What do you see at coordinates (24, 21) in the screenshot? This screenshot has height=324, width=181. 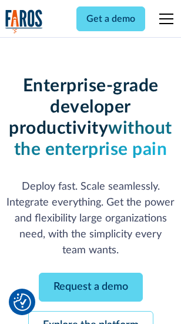 I see `img: Logo of the analytics and reporting company Faros.` at bounding box center [24, 21].